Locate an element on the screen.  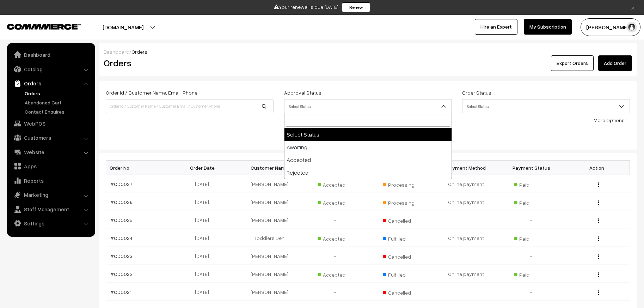
img: user is located at coordinates (632, 27).